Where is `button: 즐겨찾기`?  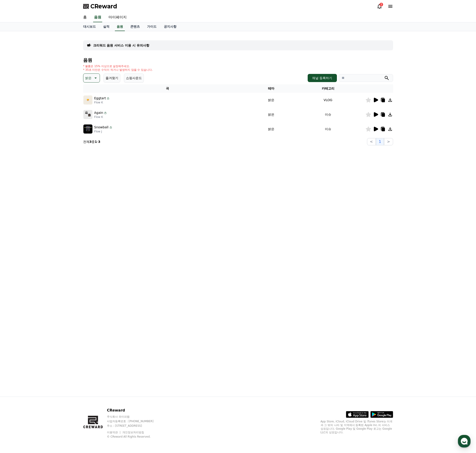
button: 즐겨찾기 is located at coordinates (112, 78).